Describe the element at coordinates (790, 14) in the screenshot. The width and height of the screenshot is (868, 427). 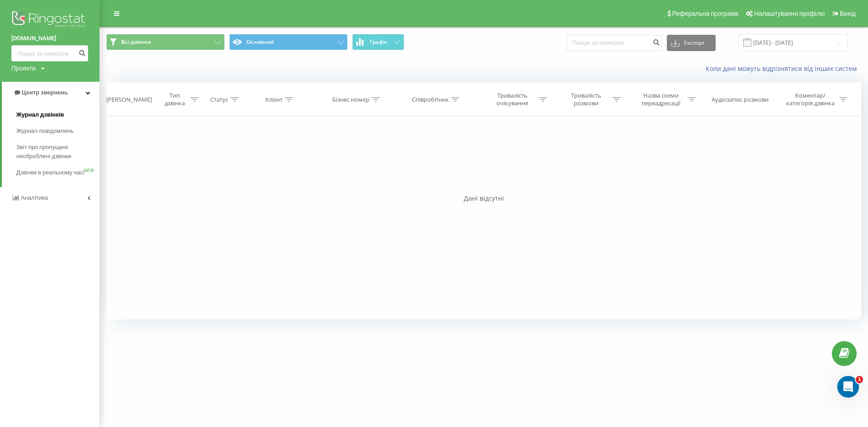
I see `span: Налаштування профілю` at that location.